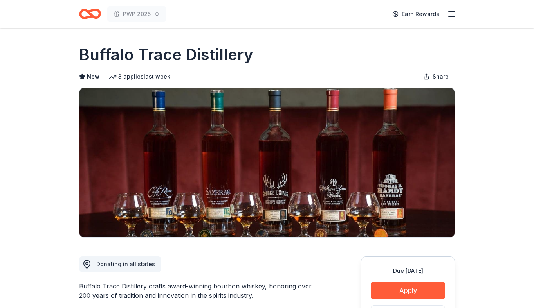  Describe the element at coordinates (93, 77) in the screenshot. I see `span: New` at that location.